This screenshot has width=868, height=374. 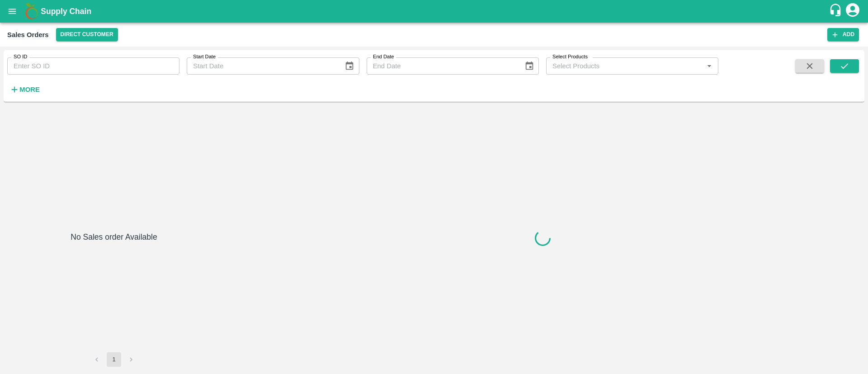 I want to click on label: End Date, so click(x=384, y=57).